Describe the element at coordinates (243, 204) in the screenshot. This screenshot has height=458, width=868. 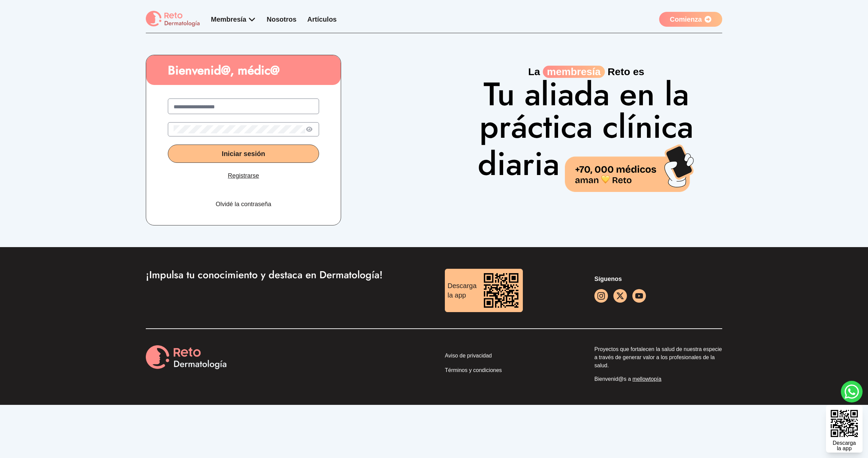
I see `a: Olvidé la contraseña` at that location.